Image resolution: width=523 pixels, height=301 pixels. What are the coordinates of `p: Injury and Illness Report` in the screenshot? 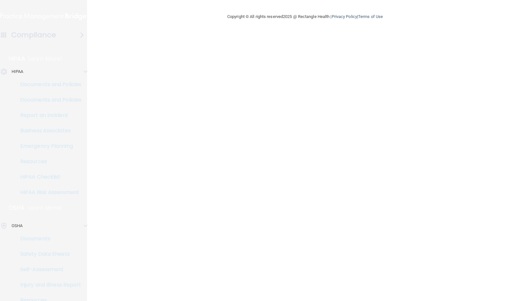 It's located at (48, 285).